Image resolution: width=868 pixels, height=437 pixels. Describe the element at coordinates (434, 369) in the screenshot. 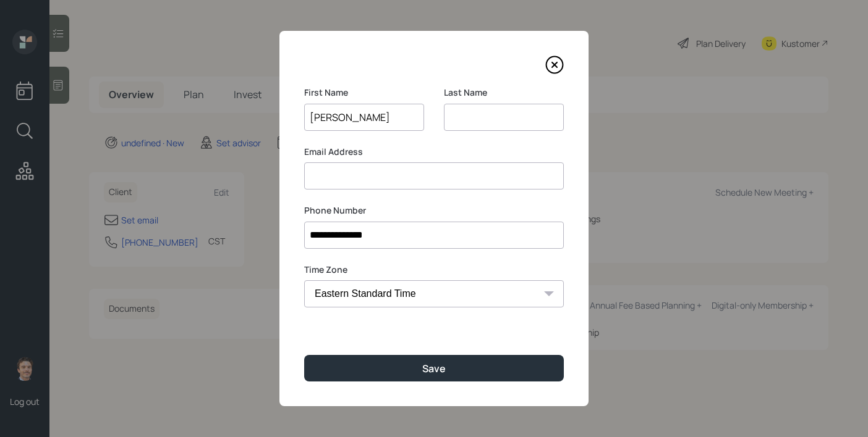

I see `div: Save` at that location.